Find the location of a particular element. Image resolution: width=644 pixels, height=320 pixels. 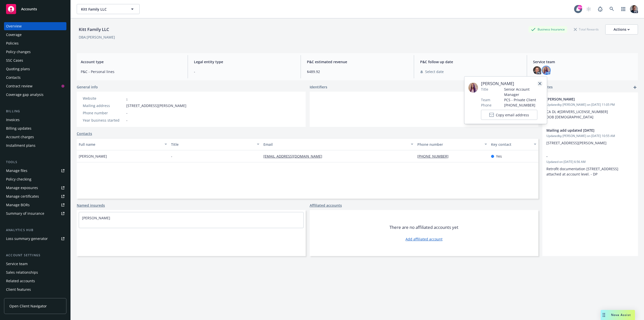

a: Report a Bug is located at coordinates (600, 9).